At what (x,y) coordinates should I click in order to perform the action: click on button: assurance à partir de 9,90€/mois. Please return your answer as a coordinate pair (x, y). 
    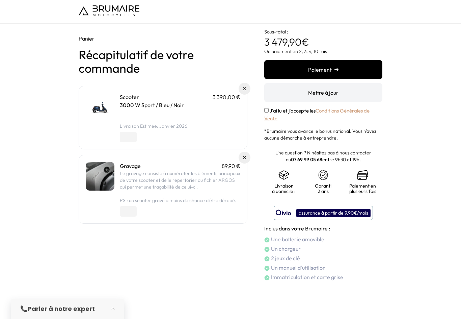
    Looking at the image, I should click on (323, 213).